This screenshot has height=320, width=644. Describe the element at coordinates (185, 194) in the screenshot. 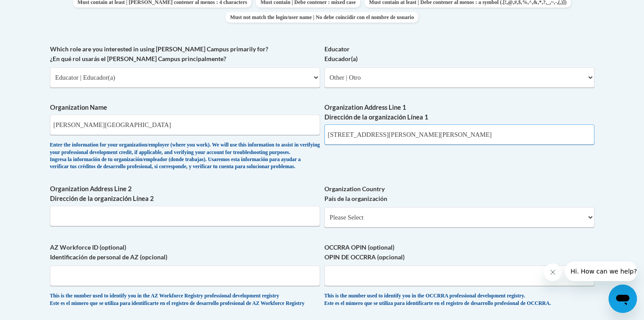

I see `label: Organization Address Line 2 Dirección de la organización Línea 2` at that location.